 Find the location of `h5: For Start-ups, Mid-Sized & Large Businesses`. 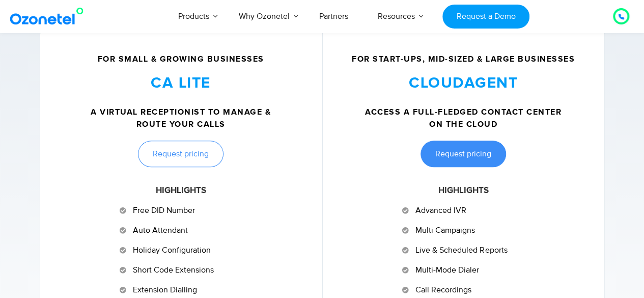

h5: For Start-ups, Mid-Sized & Large Businesses is located at coordinates (463, 59).